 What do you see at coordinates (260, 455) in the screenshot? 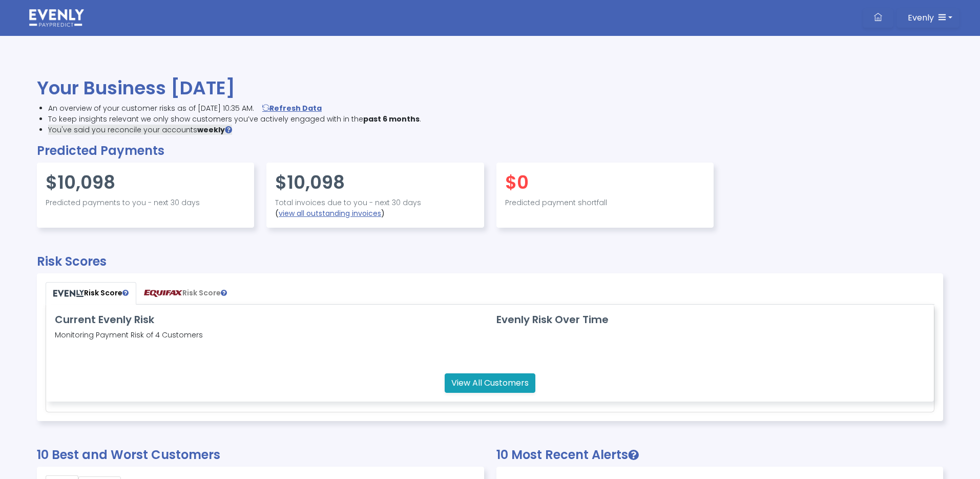
I see `h2: 10 Best and Worst Customers` at bounding box center [260, 455].